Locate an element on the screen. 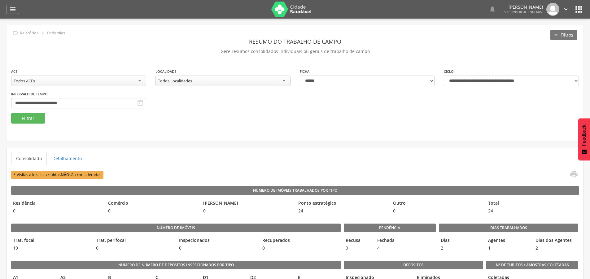 The image size is (590, 279). legend: Número de imóveis is located at coordinates (176, 228).